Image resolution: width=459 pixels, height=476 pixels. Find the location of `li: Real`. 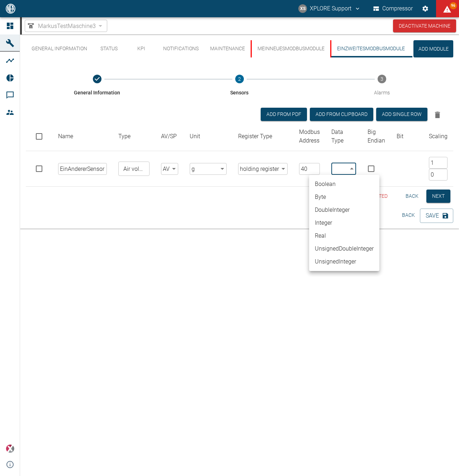

li: Real is located at coordinates (344, 236).